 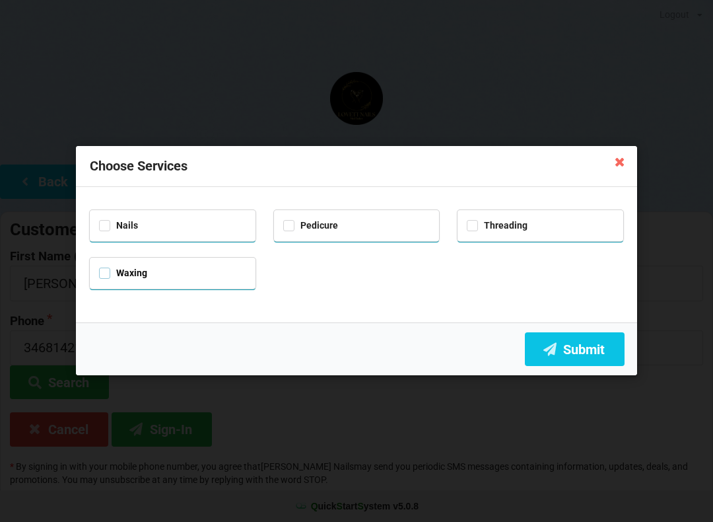 What do you see at coordinates (357, 166) in the screenshot?
I see `div: Choose Services` at bounding box center [357, 166].